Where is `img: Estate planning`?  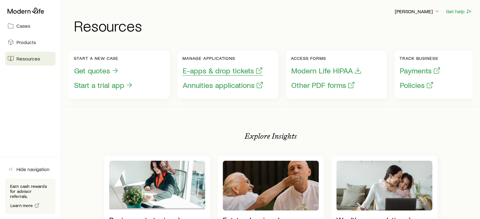 img: Estate planning is located at coordinates (271, 186).